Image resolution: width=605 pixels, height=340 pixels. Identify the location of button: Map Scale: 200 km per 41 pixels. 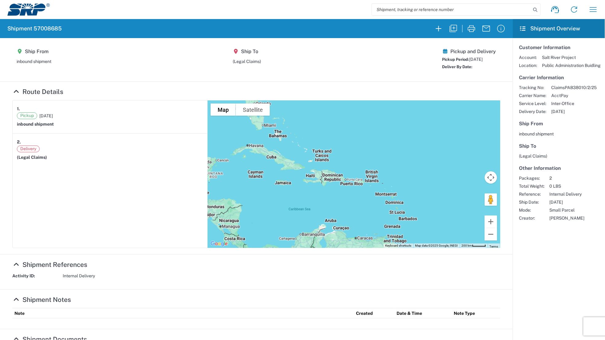
(474, 246).